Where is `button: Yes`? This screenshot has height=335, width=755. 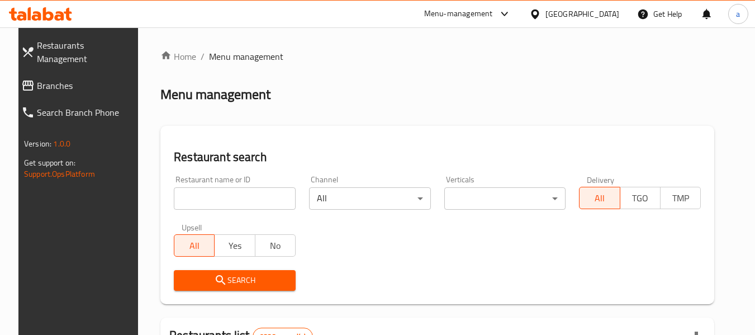
button: Yes is located at coordinates (234, 245).